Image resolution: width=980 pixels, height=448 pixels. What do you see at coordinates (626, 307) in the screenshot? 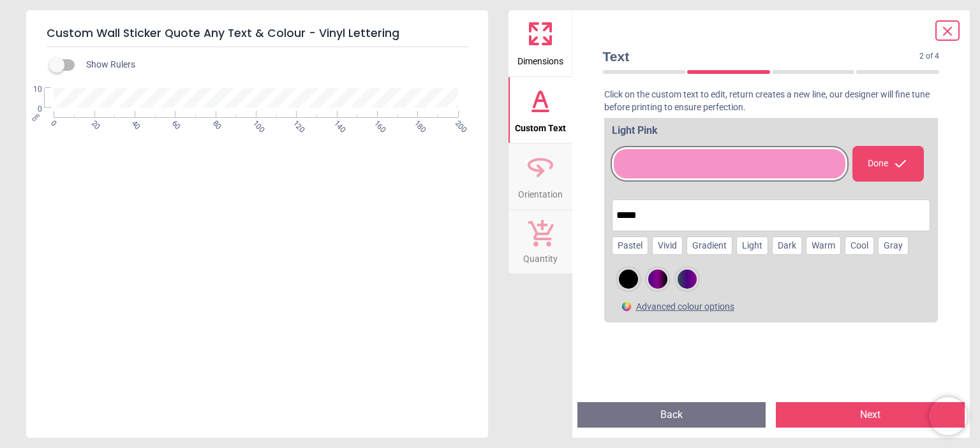
I see `img: Color wheel` at bounding box center [626, 307].